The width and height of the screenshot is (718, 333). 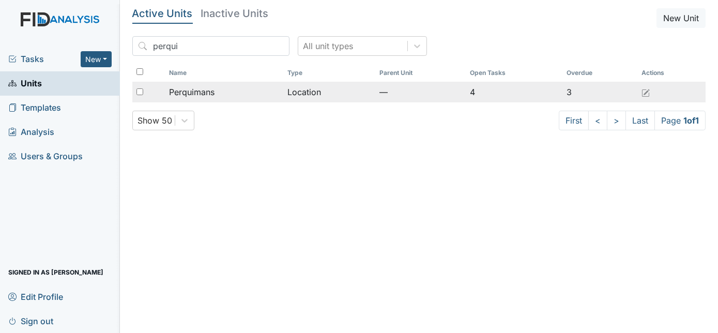 What do you see at coordinates (25, 83) in the screenshot?
I see `span: Units` at bounding box center [25, 83].